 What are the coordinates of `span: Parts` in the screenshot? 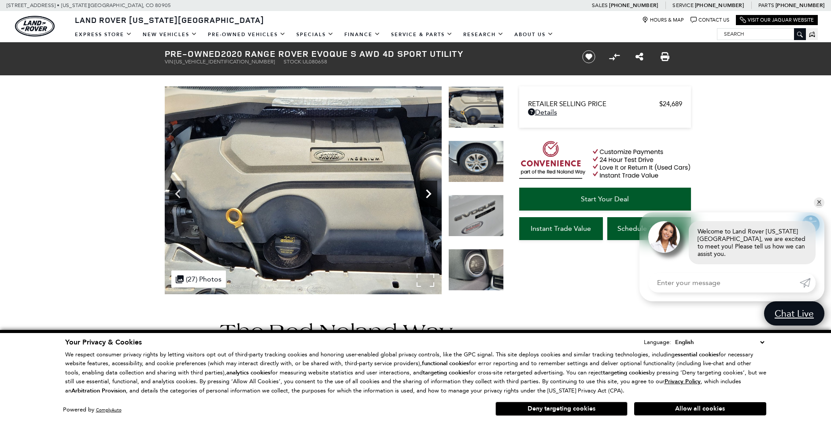 It's located at (766, 5).